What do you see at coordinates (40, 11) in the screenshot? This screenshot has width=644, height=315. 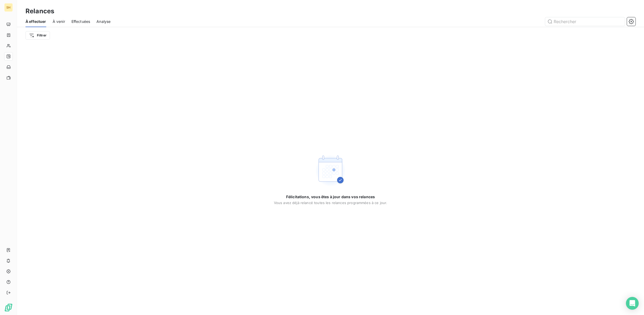 I see `h3: Relances` at bounding box center [40, 11].